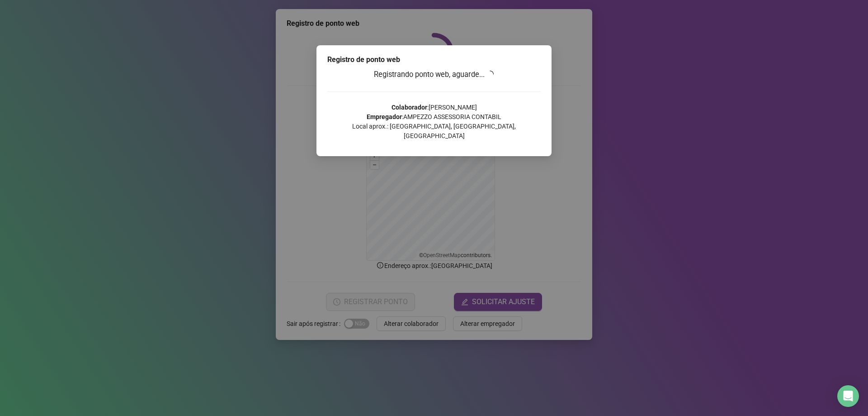 This screenshot has height=416, width=868. Describe the element at coordinates (848, 396) in the screenshot. I see `div: Open Intercom Messenger` at that location.